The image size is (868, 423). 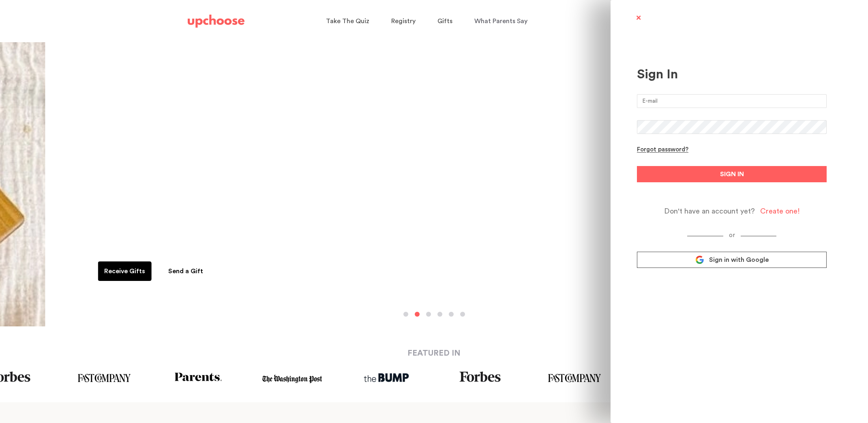 What do you see at coordinates (732, 235) in the screenshot?
I see `span: or` at bounding box center [732, 235].